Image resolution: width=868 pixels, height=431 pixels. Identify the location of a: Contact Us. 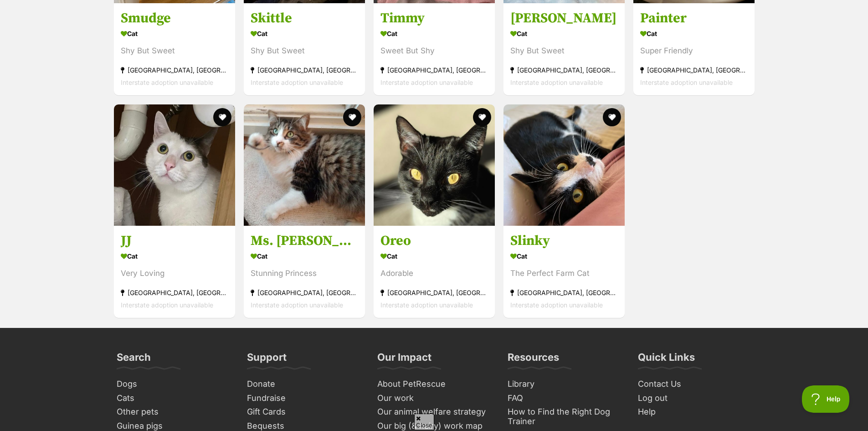
(695, 384).